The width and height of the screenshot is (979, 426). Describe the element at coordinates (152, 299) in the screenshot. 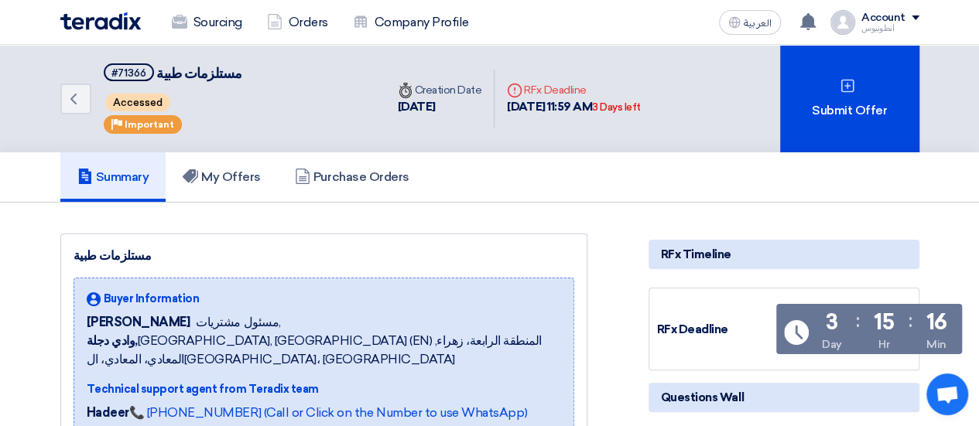

I see `span: Buyer Information` at that location.